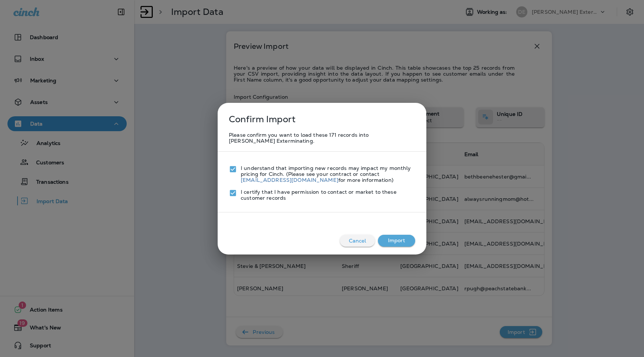 This screenshot has height=357, width=644. I want to click on button: Import, so click(396, 241).